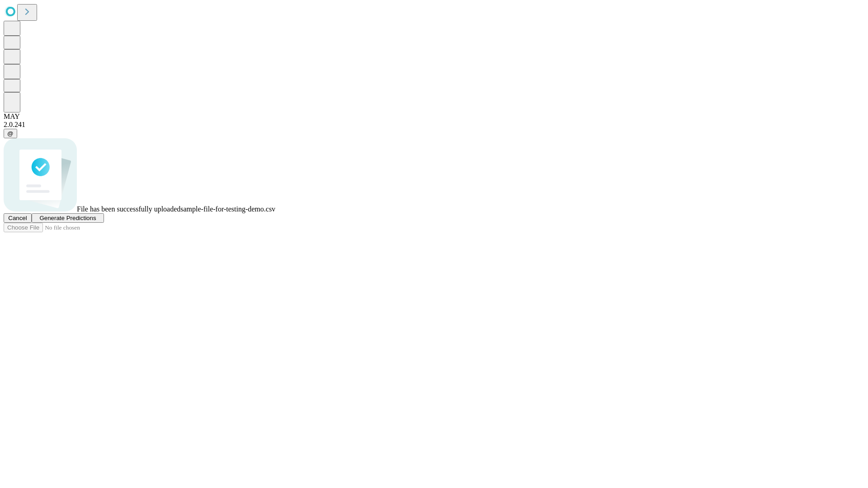 The height and width of the screenshot is (488, 868). Describe the element at coordinates (434, 125) in the screenshot. I see `div: 2.0.241` at that location.